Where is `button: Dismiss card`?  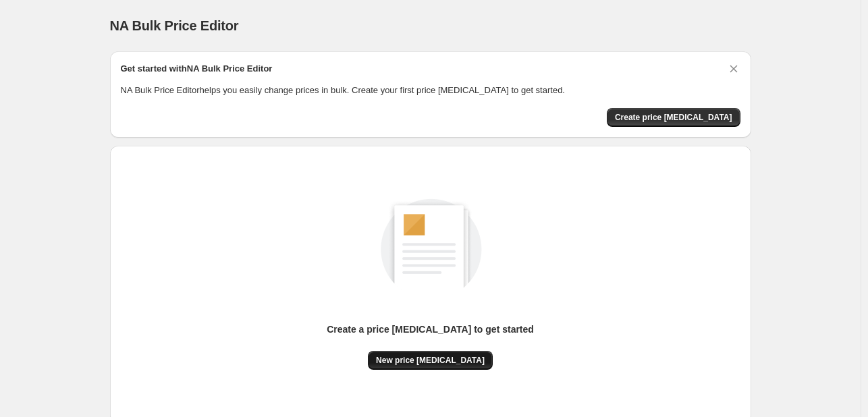 button: Dismiss card is located at coordinates (733, 69).